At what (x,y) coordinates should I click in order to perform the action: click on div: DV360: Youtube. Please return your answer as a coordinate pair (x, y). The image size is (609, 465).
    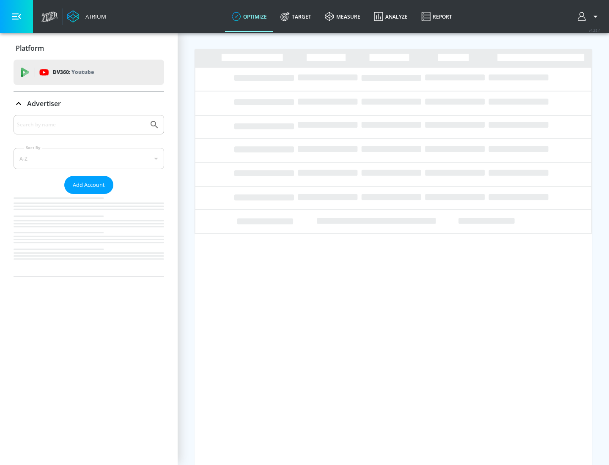
    Looking at the image, I should click on (89, 72).